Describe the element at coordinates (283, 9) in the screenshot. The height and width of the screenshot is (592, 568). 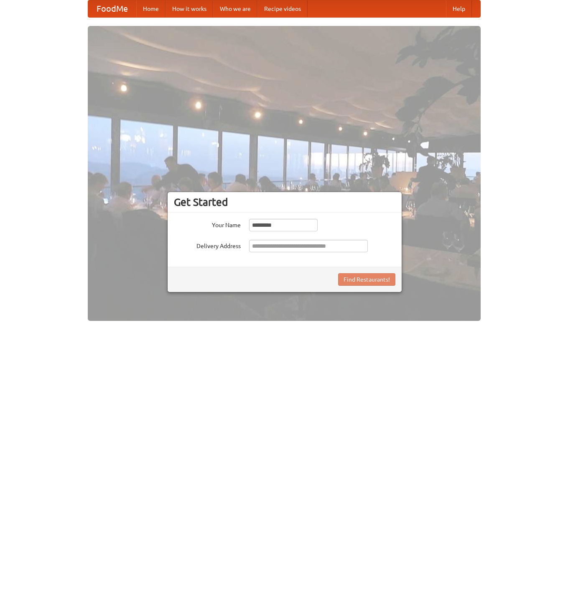
I see `a: Recipe videos` at that location.